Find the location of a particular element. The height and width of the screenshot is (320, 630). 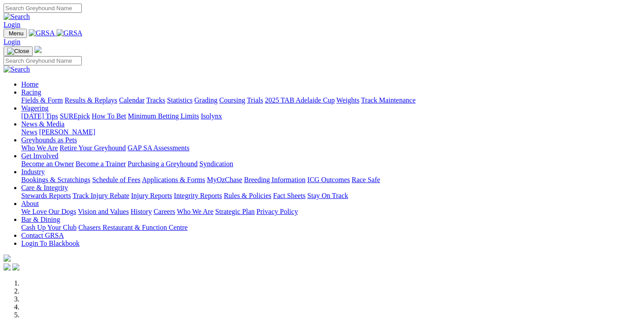

a: Rules & Policies is located at coordinates (247, 195).